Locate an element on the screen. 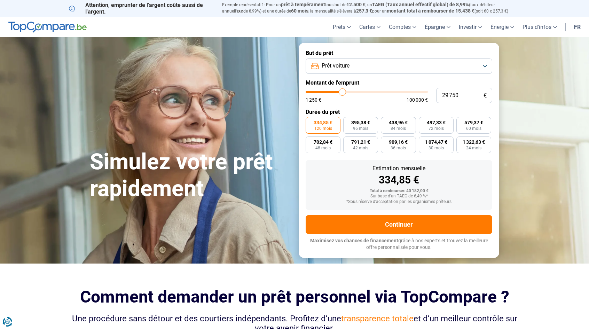 The width and height of the screenshot is (589, 329). span: 497,33 € is located at coordinates (436, 123).